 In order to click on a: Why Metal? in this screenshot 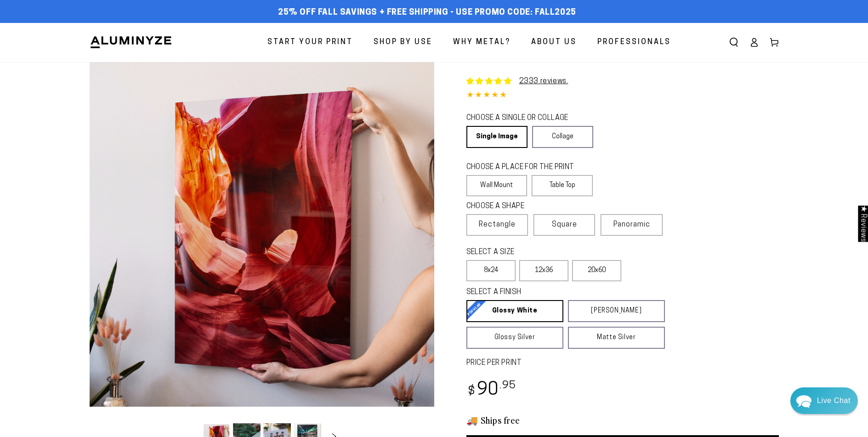, I will do `click(482, 42)`.